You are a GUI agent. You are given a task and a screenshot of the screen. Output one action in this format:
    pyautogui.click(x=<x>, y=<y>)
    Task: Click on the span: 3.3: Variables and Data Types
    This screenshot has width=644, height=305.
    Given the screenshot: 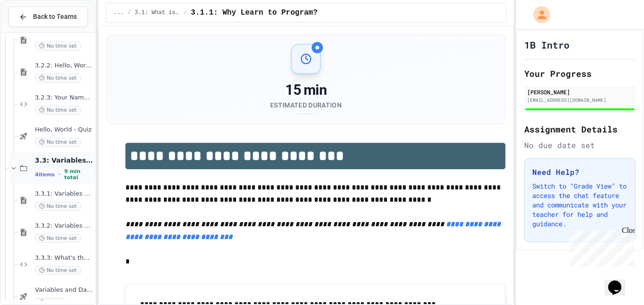 What is the action you would take?
    pyautogui.click(x=64, y=160)
    